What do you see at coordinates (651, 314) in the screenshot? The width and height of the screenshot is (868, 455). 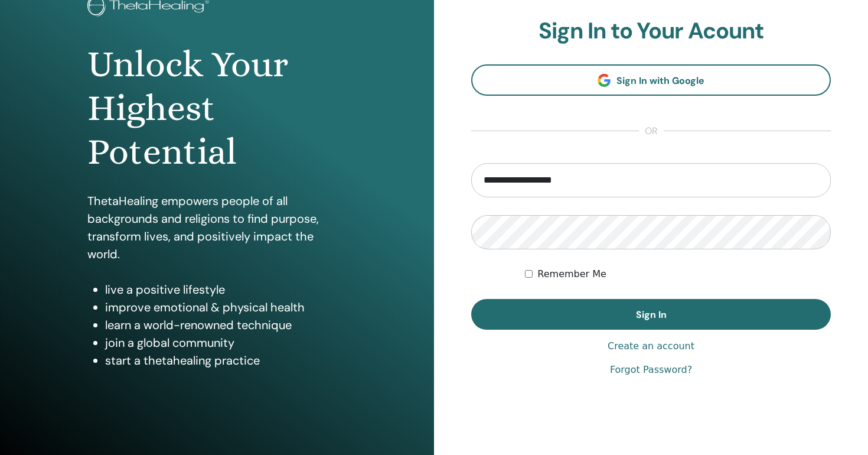 I see `span: Sign In` at bounding box center [651, 314].